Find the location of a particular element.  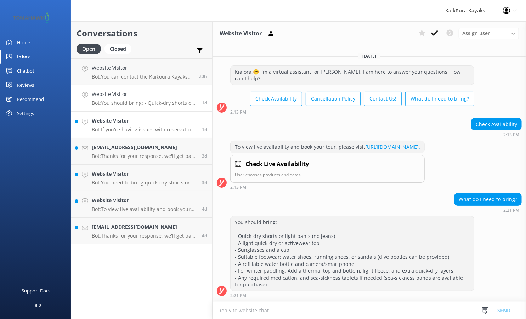

span: Oct 06 2025 02:21pm (UTC +13:00) Pacific/Auckland is located at coordinates (204, 103).